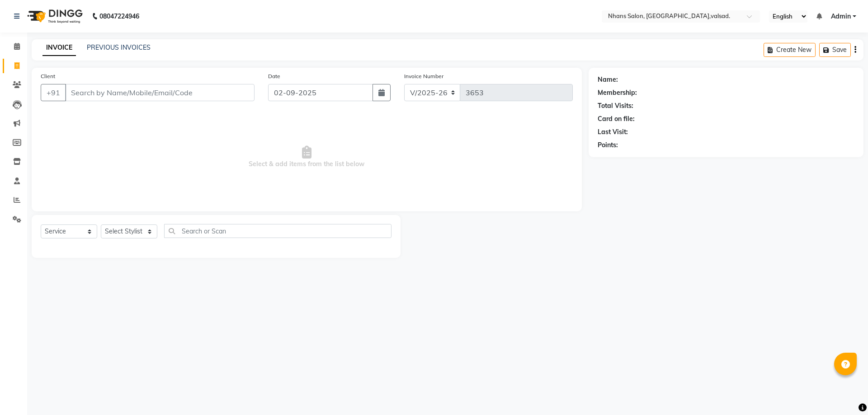  I want to click on button: +91, so click(53, 92).